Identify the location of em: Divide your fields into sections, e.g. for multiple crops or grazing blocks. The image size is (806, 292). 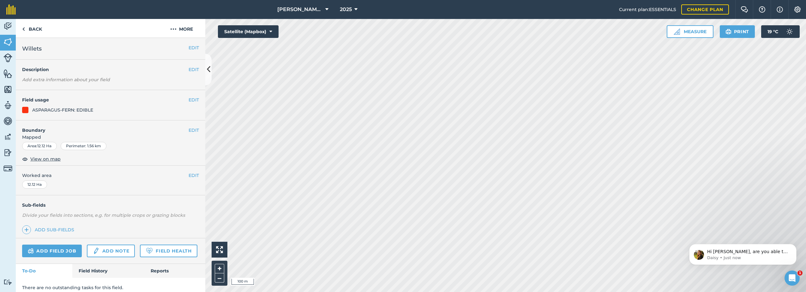
(104, 215).